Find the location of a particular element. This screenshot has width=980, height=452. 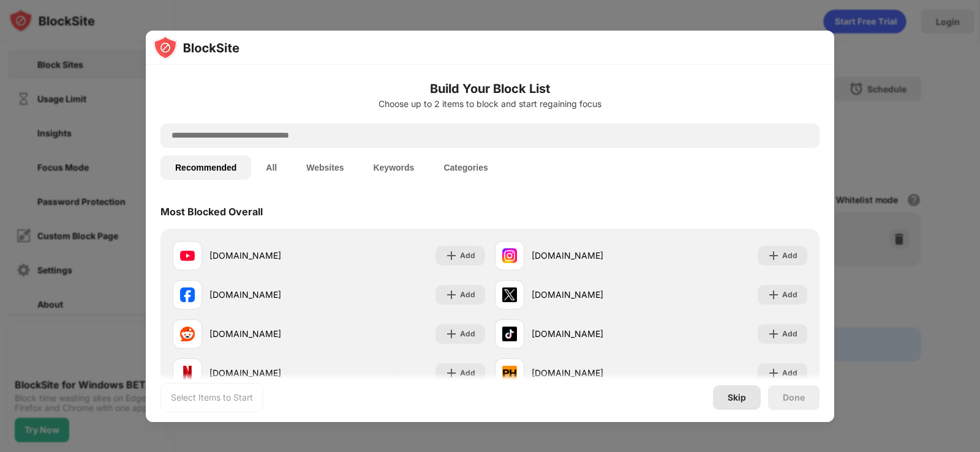

h6: Build Your Block List is located at coordinates (490, 89).